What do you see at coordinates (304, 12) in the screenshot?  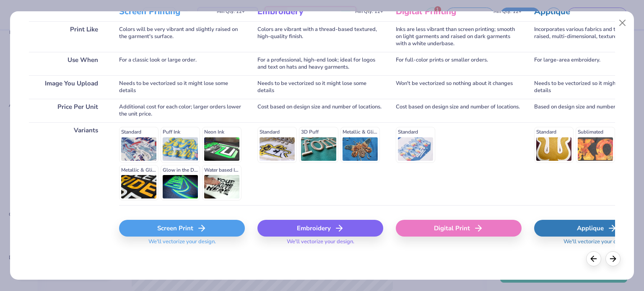 I see `h3: Embroidery` at bounding box center [304, 12].